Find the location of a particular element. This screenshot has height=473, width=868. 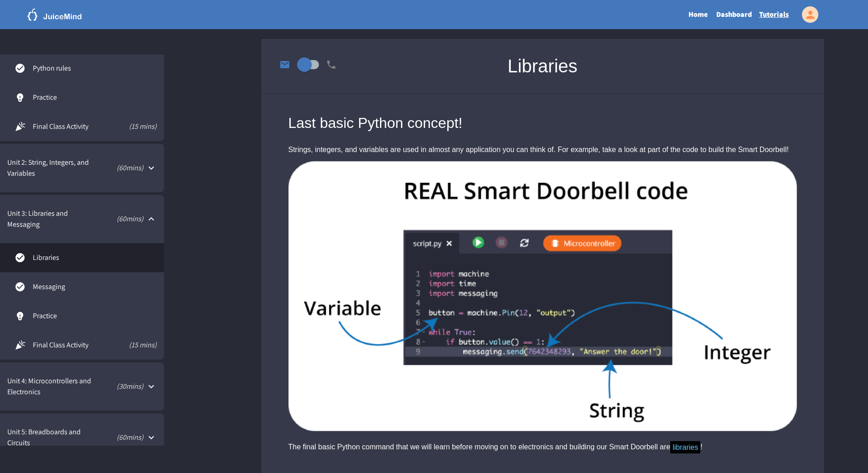

div: Strings, integers, and variables are used in almost any application you can think of. For example... is located at coordinates (543, 150).